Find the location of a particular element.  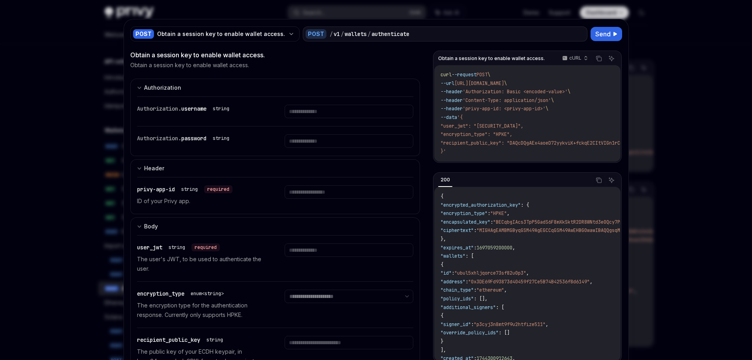

div: wallets is located at coordinates (356, 34).